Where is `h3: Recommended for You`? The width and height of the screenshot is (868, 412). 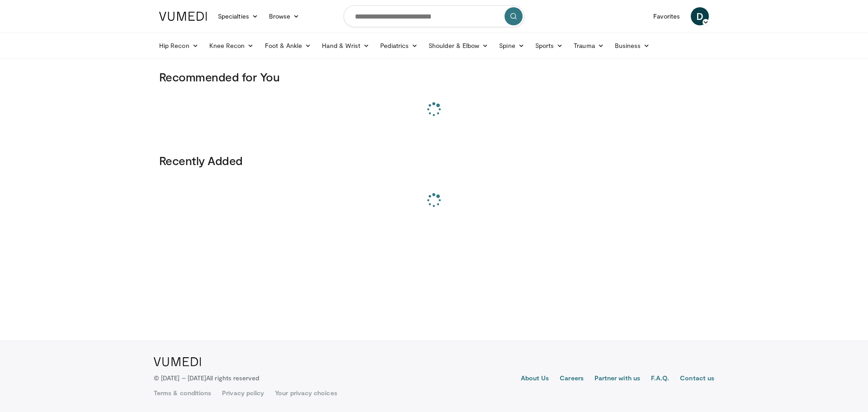 h3: Recommended for You is located at coordinates (434, 77).